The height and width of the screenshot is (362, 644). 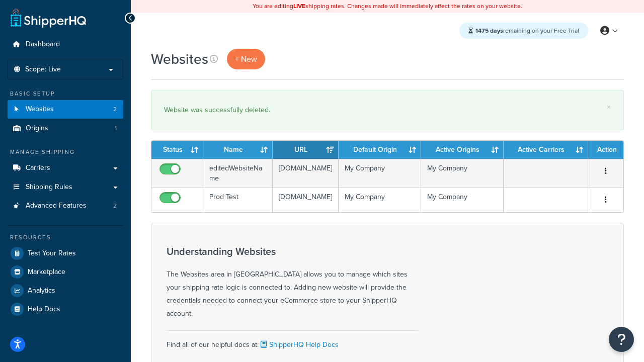 I want to click on a: Carriers, so click(x=66, y=168).